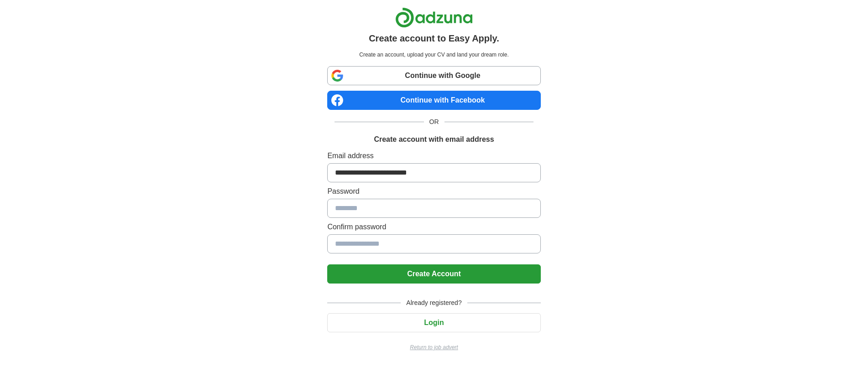 The width and height of the screenshot is (868, 387). Describe the element at coordinates (433, 274) in the screenshot. I see `button: Create Account` at that location.